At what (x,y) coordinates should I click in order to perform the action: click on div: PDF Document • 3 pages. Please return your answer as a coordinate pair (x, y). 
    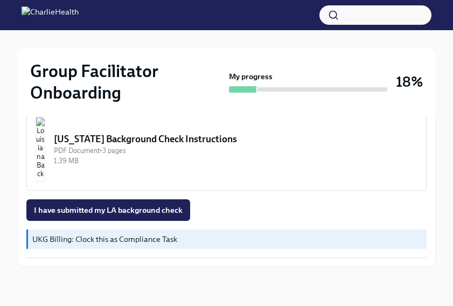
    Looking at the image, I should click on (236, 150).